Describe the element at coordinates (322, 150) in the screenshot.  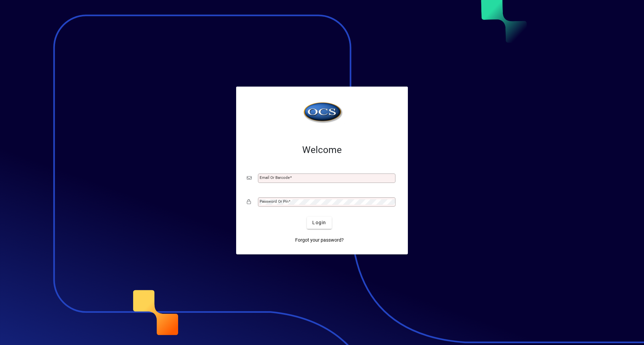
I see `h2: Welcome` at that location.